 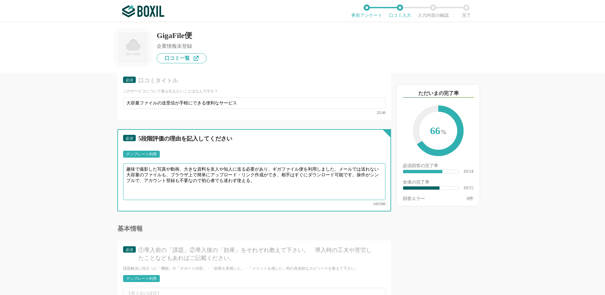 What do you see at coordinates (254, 204) in the screenshot?
I see `div: 143/200` at bounding box center [254, 204].